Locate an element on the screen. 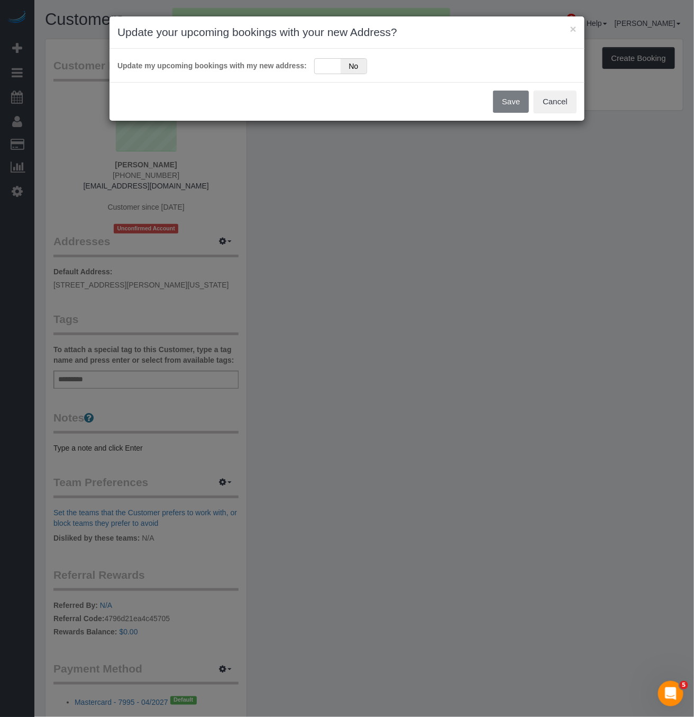 The image size is (694, 717). button: Cancel is located at coordinates (555, 102).